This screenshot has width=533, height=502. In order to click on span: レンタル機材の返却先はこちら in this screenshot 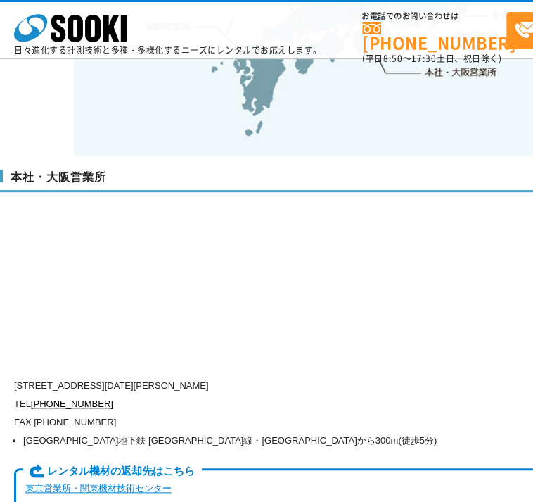, I will do `click(112, 471)`.